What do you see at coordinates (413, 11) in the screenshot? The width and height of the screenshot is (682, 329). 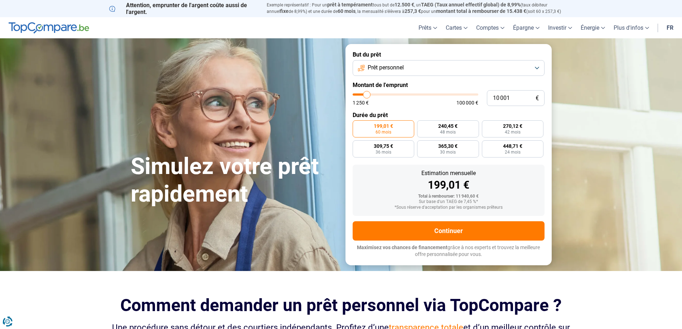 I see `span: 257,3 €` at bounding box center [413, 11].